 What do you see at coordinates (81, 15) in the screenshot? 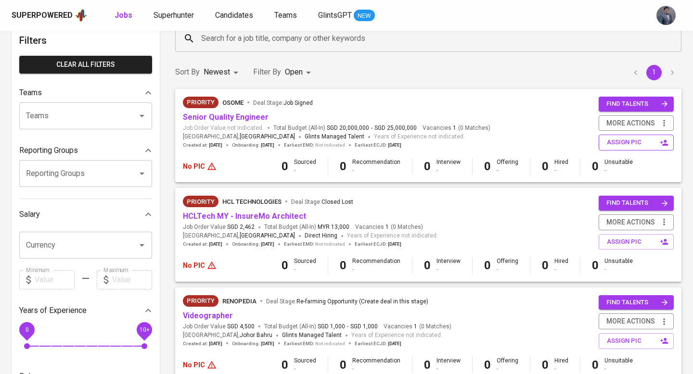
I see `img: app logo` at bounding box center [81, 15].